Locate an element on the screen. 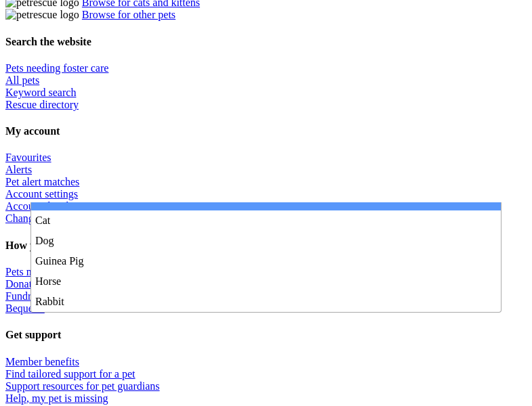 The width and height of the screenshot is (532, 406). a: Account details is located at coordinates (40, 206).